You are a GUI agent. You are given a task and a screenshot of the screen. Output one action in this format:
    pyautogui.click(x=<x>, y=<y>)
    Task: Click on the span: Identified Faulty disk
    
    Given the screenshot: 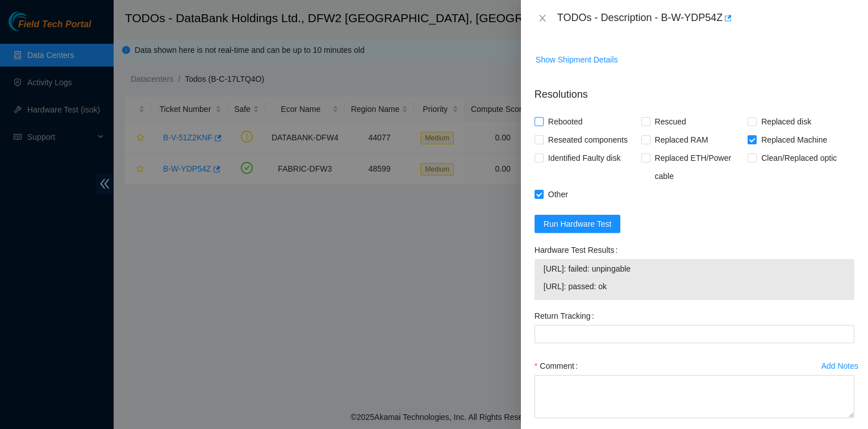 What is the action you would take?
    pyautogui.click(x=584, y=158)
    